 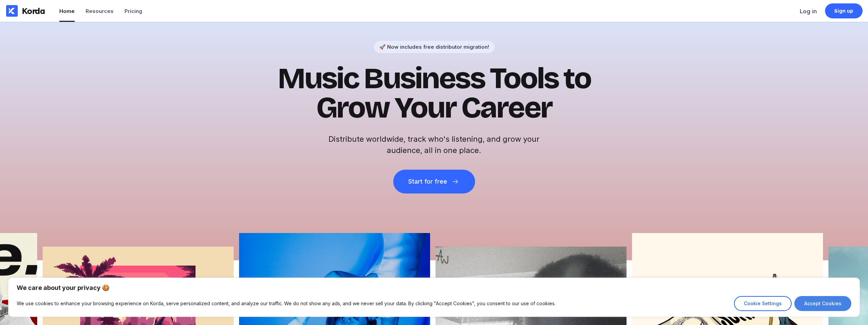 What do you see at coordinates (434, 182) in the screenshot?
I see `button: Start for free` at bounding box center [434, 182].